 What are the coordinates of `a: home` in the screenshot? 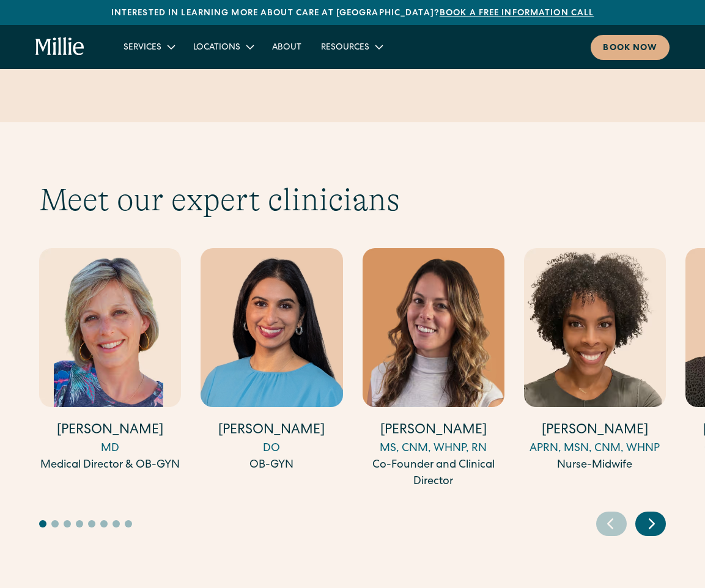 It's located at (60, 47).